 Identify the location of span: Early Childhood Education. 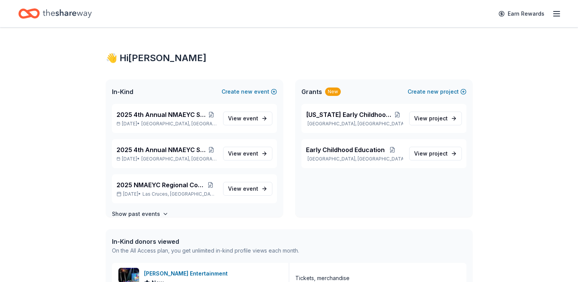
(346, 150).